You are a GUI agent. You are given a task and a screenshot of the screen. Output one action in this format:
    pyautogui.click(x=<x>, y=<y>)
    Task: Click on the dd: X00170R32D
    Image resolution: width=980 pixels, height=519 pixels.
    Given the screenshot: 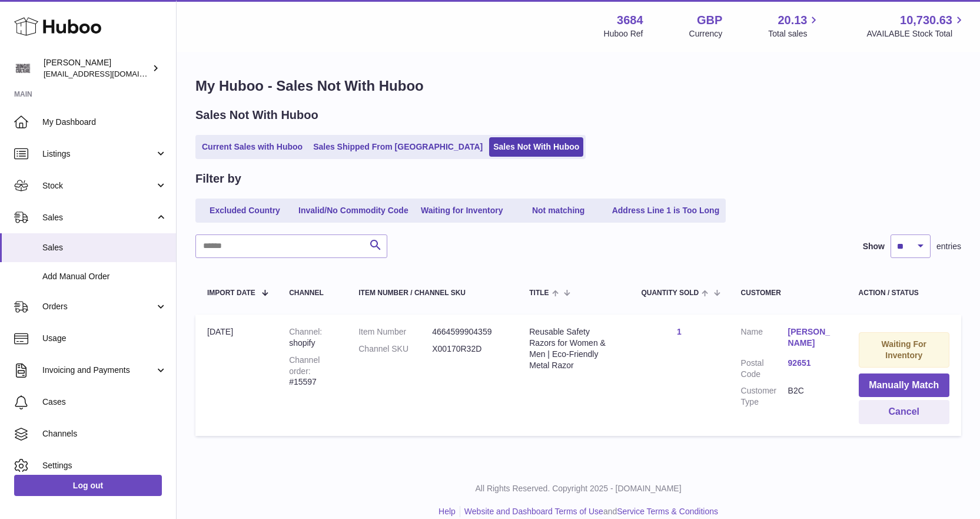 What is the action you would take?
    pyautogui.click(x=469, y=349)
    